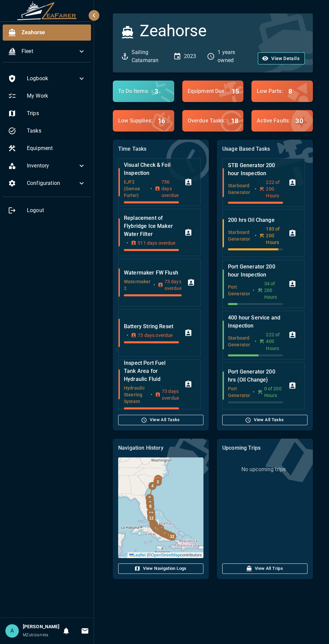 This screenshot has height=644, width=329. What do you see at coordinates (256, 169) in the screenshot?
I see `p: STB Generator 200 hour Inspection` at bounding box center [256, 169].